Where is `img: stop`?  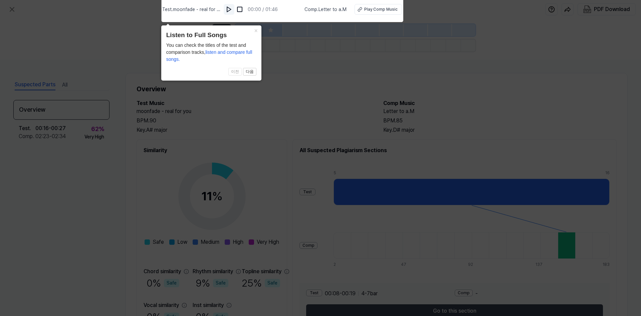
img: stop is located at coordinates (240, 9).